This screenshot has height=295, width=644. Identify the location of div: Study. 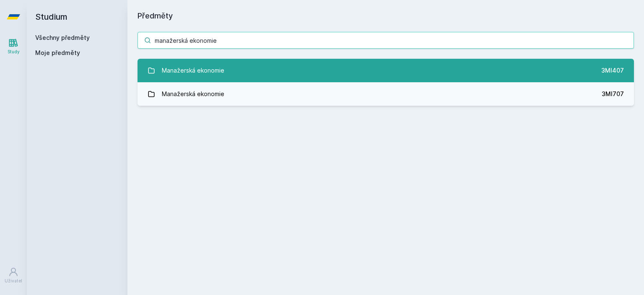
(13, 52).